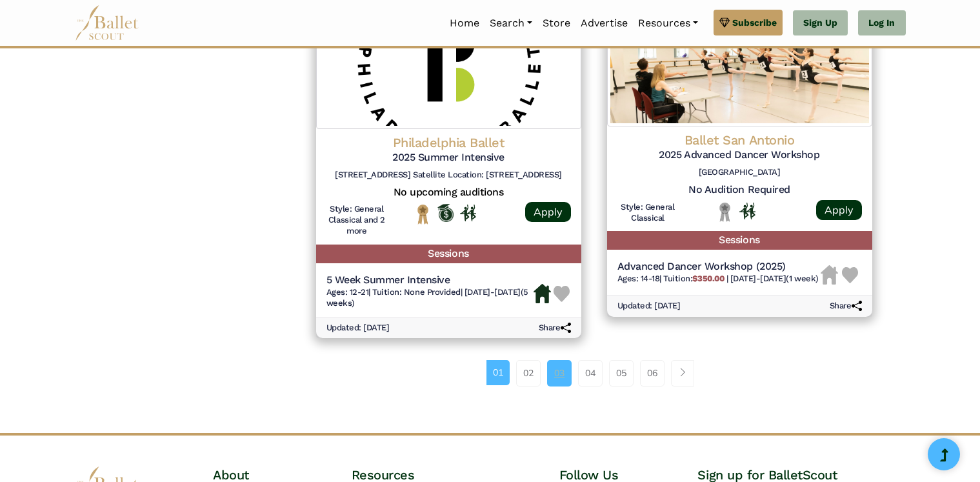 This screenshot has height=482, width=980. What do you see at coordinates (448, 143) in the screenshot?
I see `h4: Philadelphia Ballet` at bounding box center [448, 143].